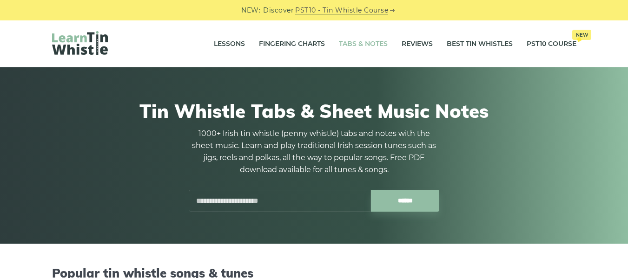 The width and height of the screenshot is (628, 278). I want to click on a: Fingering Charts, so click(292, 44).